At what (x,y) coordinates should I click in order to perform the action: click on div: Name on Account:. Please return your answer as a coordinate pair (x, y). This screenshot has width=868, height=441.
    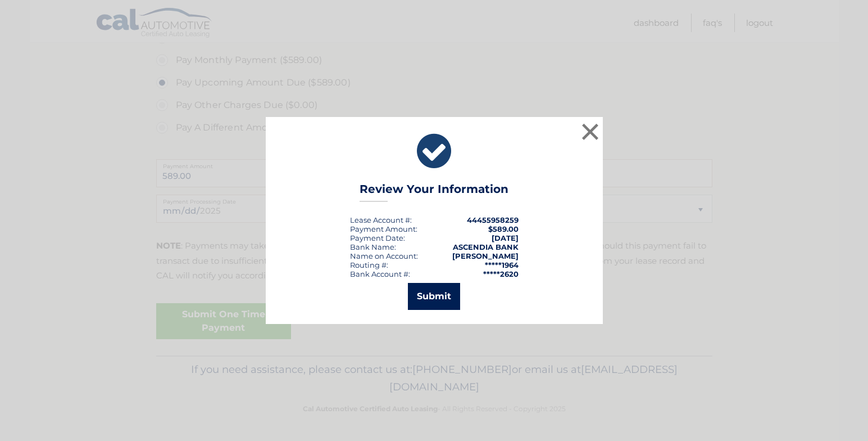
    Looking at the image, I should click on (384, 256).